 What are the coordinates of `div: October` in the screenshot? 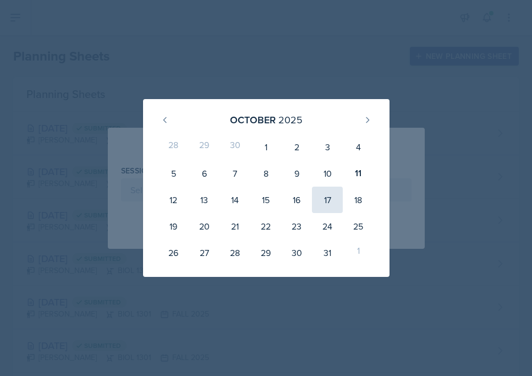 It's located at (252, 119).